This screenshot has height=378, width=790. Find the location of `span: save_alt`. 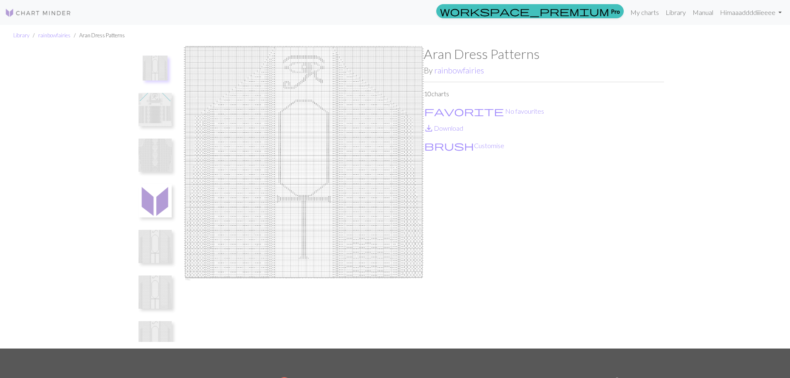

span: save_alt is located at coordinates (429, 128).